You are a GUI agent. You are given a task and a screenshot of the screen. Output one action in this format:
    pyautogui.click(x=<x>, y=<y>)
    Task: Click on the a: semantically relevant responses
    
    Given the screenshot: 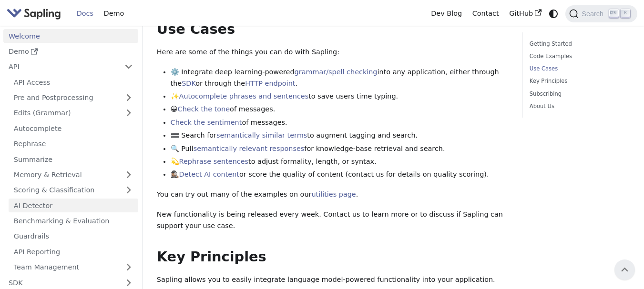 What is the action you would take?
    pyautogui.click(x=249, y=149)
    